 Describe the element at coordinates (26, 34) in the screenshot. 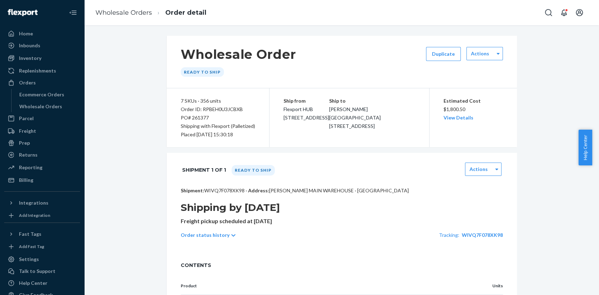

I see `div: Home` at that location.